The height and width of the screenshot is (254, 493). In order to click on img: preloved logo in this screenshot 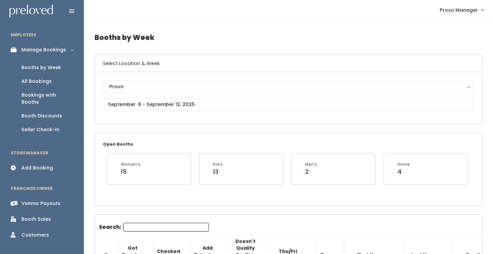, I will do `click(31, 11)`.